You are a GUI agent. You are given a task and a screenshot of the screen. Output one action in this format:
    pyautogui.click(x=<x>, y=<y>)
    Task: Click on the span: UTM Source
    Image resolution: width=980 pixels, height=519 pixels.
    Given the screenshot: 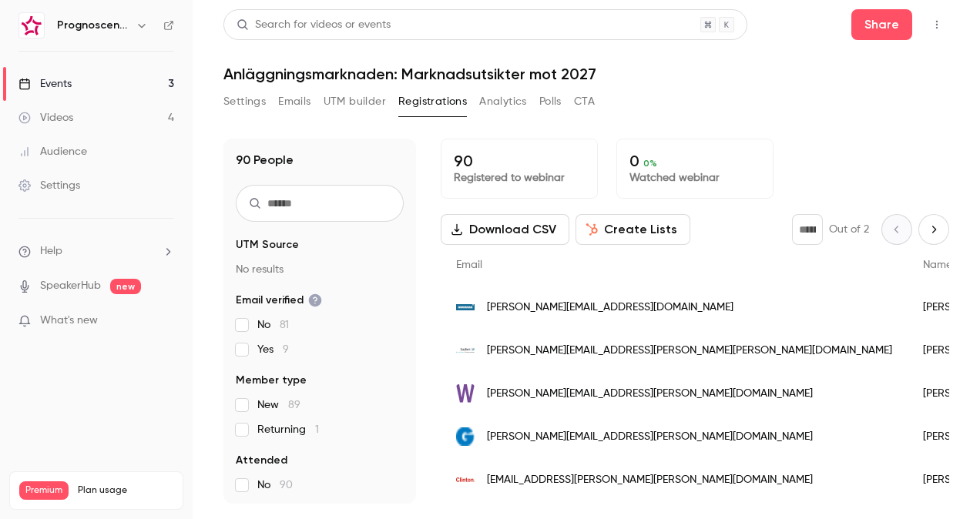 What is the action you would take?
    pyautogui.click(x=267, y=244)
    